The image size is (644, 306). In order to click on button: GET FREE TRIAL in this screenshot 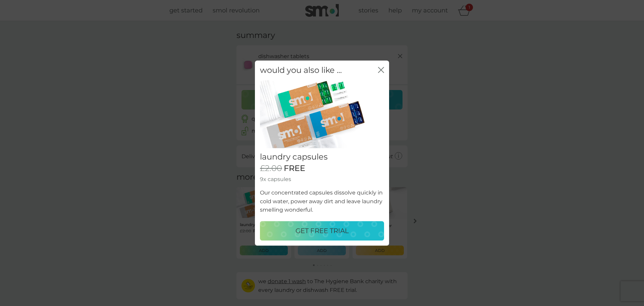, I will do `click(322, 231)`.